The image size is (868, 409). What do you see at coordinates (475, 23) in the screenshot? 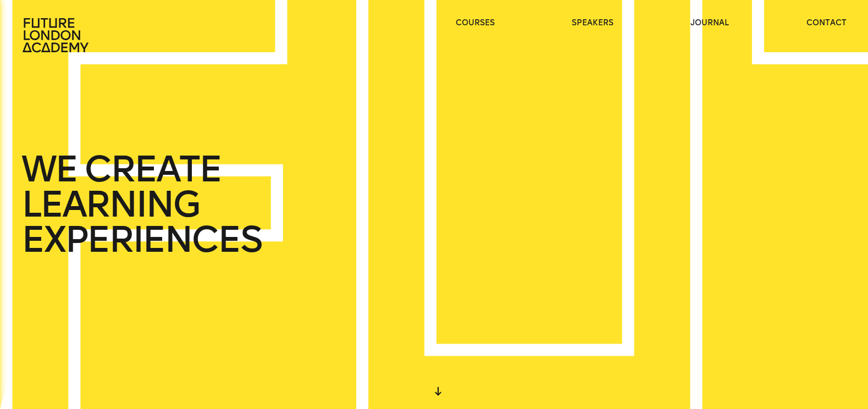
I see `a: courses` at bounding box center [475, 23].